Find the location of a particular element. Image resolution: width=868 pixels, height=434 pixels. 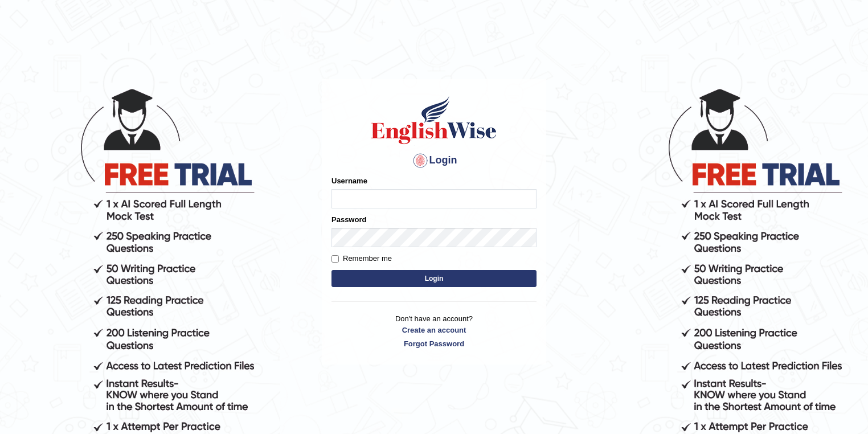

a: Forgot Password is located at coordinates (434, 343).